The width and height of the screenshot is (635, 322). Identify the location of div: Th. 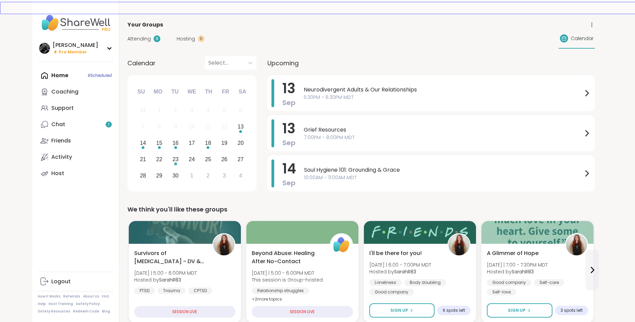
(209, 92).